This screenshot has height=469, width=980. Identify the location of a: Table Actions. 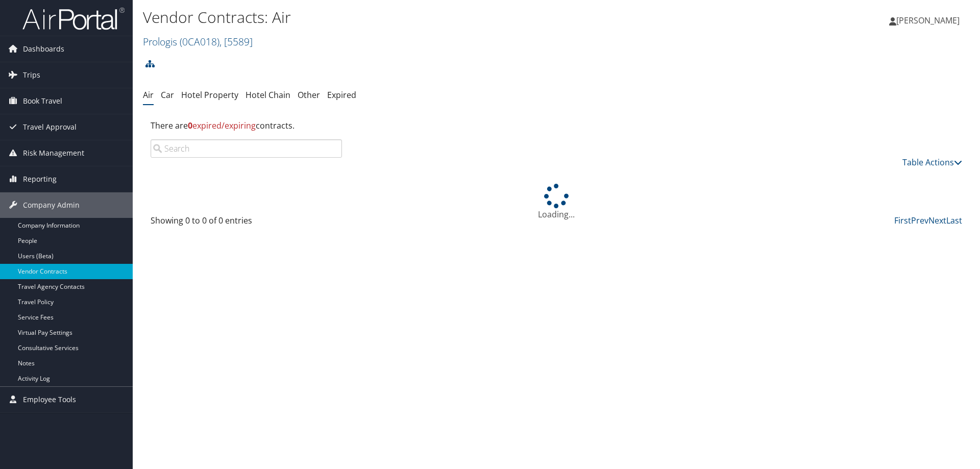
(932, 162).